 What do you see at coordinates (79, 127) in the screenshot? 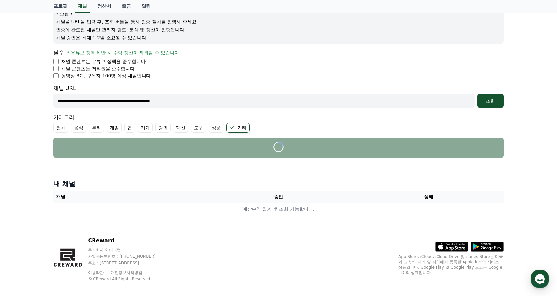
I see `label: 음식` at bounding box center [79, 127].